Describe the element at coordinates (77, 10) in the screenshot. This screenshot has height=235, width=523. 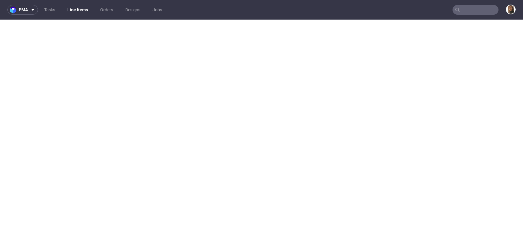
I see `a: Line Items` at that location.